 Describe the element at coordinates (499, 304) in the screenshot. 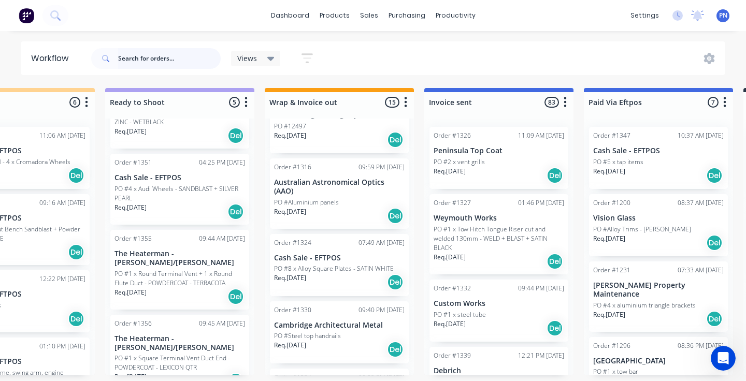

I see `p: Custom Works` at that location.